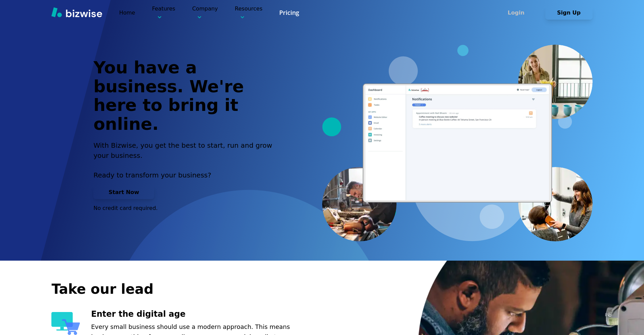 This screenshot has width=644, height=335. I want to click on h2: Take our lead, so click(305, 289).